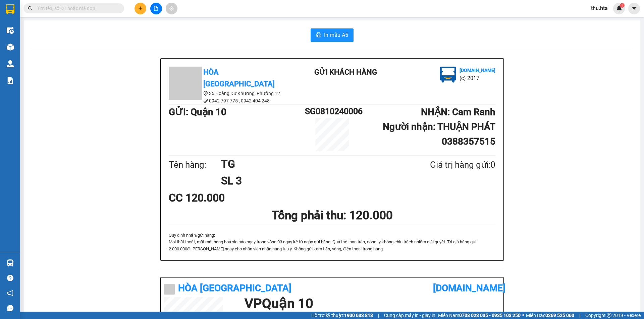  What do you see at coordinates (156, 8) in the screenshot?
I see `span: file-add` at bounding box center [156, 8].